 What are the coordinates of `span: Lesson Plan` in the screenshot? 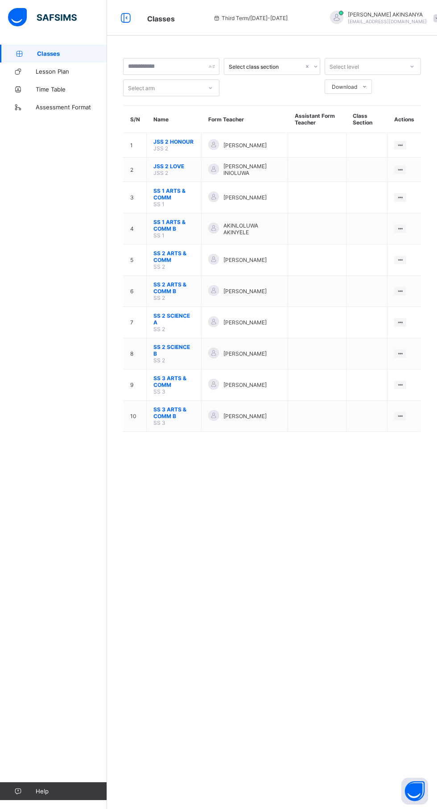 It's located at (71, 71).